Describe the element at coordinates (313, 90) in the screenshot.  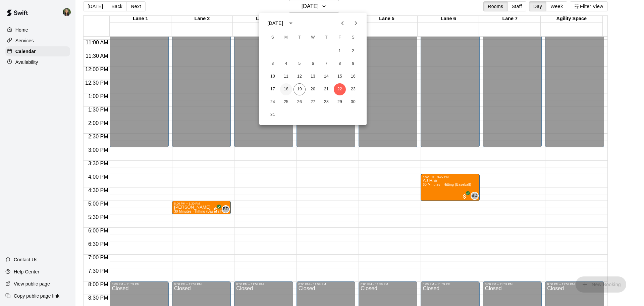
I see `button: 20` at that location.